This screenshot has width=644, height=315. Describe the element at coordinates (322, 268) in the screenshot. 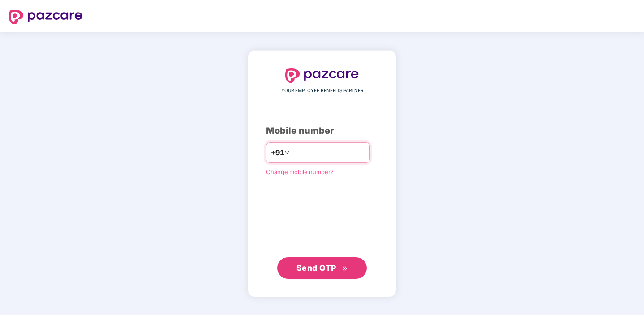

I see `button: Send OTPdouble-right` at that location.